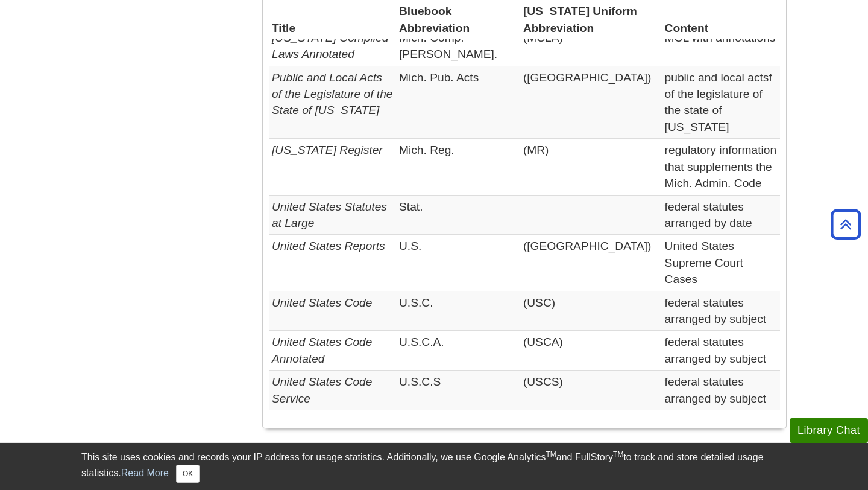 Image resolution: width=868 pixels, height=490 pixels. What do you see at coordinates (145, 472) in the screenshot?
I see `a: Read More` at bounding box center [145, 472].